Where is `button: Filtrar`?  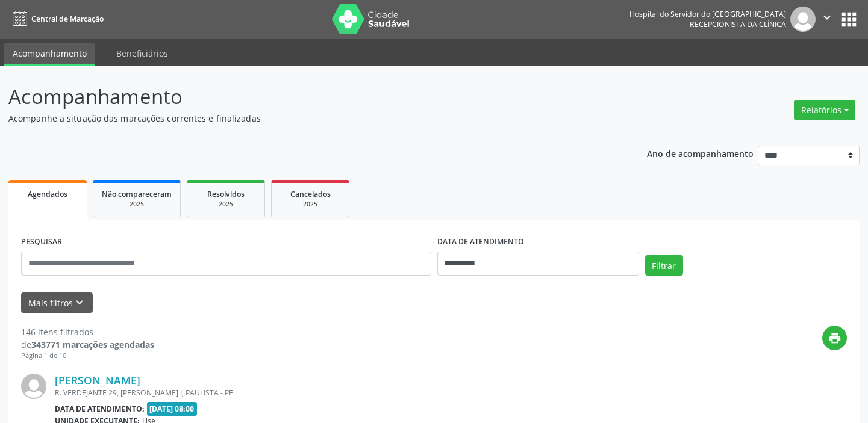
button: Filtrar is located at coordinates (664, 266).